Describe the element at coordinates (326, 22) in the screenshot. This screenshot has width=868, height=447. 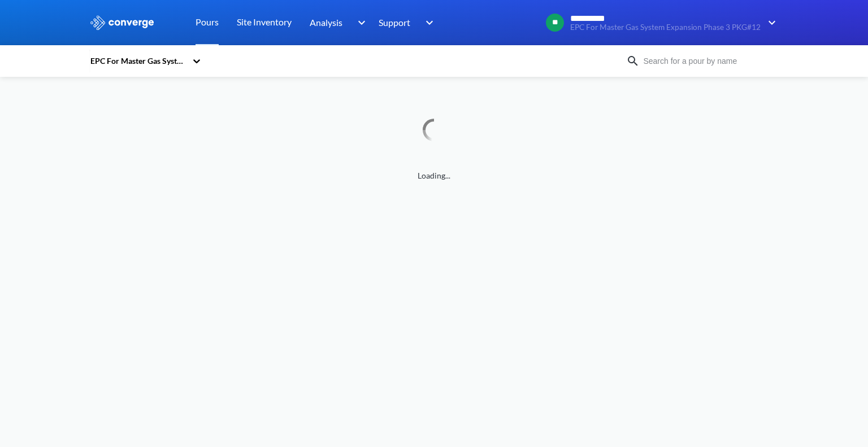
I see `span: Analysis` at that location.